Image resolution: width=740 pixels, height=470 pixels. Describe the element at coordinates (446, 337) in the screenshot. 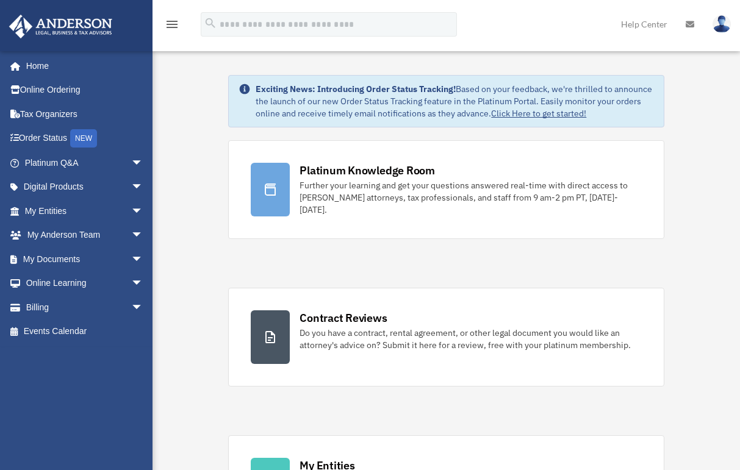

I see `a: Contract Reviews Do you have a contract, rental agreement, or other legal document you would like...` at that location.